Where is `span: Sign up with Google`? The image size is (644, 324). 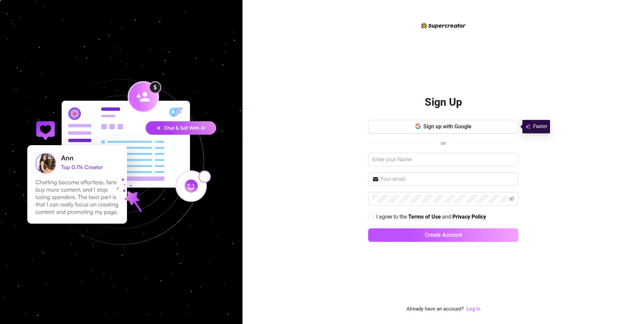
span: Sign up with Google is located at coordinates (447, 126).